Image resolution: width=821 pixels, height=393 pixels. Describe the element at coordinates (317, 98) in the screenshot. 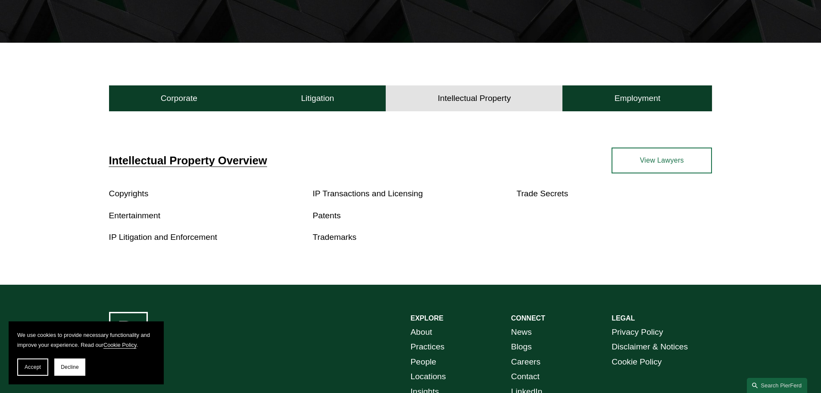

I see `h4: Litigation` at that location.